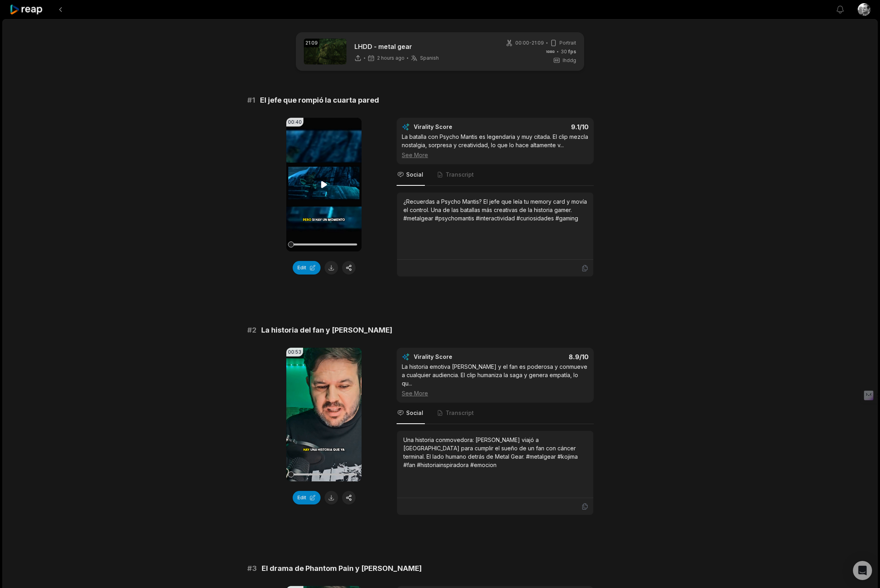  Describe the element at coordinates (252, 100) in the screenshot. I see `span: # 1` at that location.